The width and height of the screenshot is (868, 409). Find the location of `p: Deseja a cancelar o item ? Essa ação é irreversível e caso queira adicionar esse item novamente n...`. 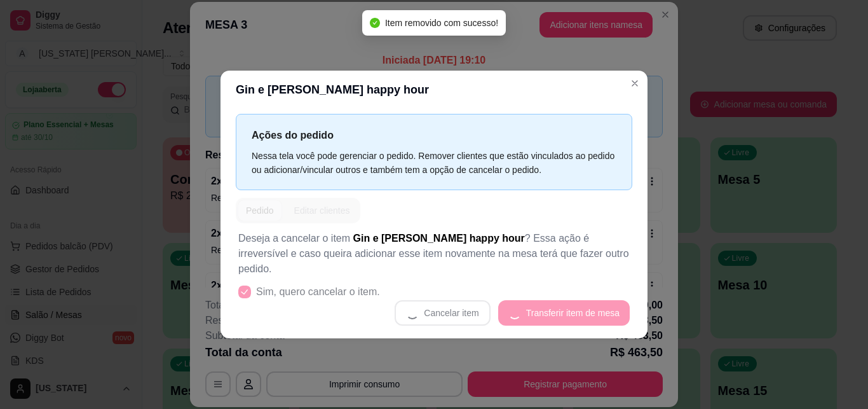

p: Deseja a cancelar o item ? Essa ação é irreversível e caso queira adicionar esse item novamente n... is located at coordinates (434, 254).